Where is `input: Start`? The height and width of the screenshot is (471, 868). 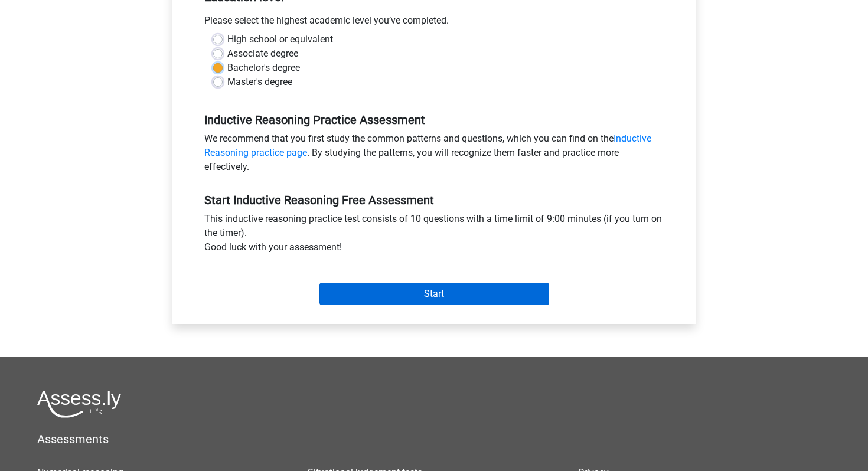 input: Start is located at coordinates (434, 294).